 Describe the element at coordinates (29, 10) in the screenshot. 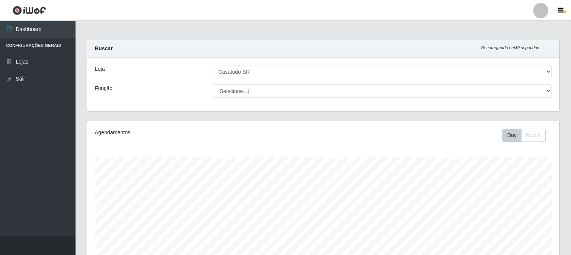

I see `img: CoreUI Logo` at that location.